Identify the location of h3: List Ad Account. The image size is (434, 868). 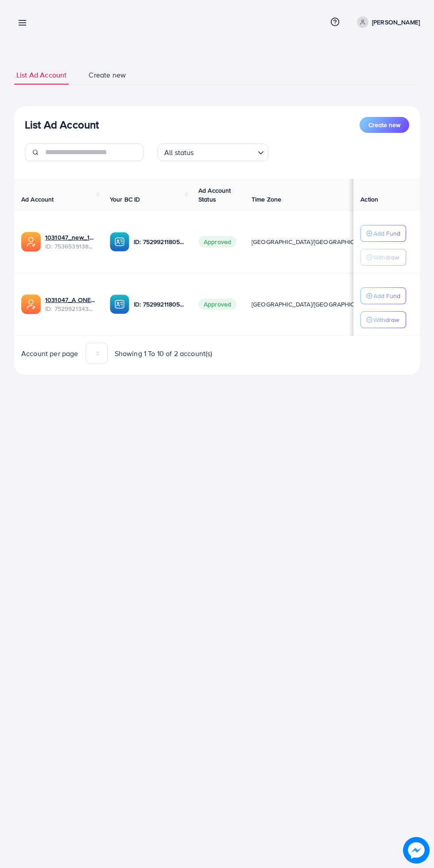
(61, 125).